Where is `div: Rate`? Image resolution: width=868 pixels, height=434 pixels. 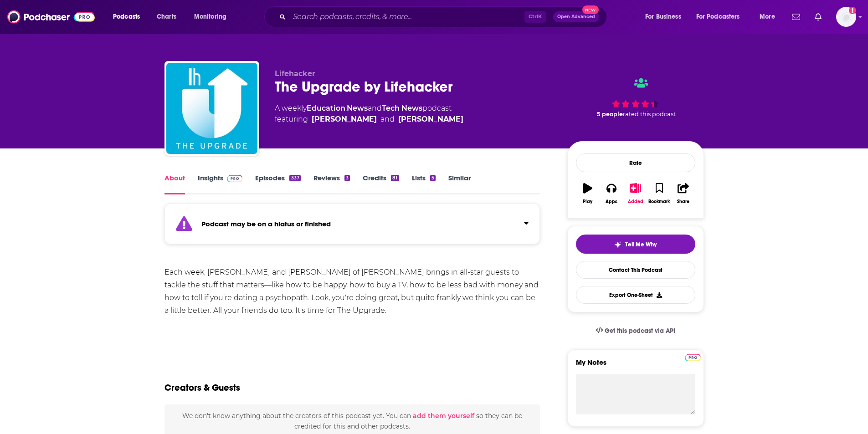
div: Rate is located at coordinates (636, 163).